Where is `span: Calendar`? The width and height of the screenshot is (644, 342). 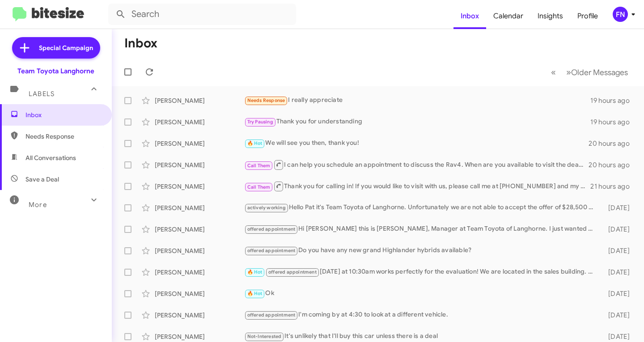
span: Calendar is located at coordinates (508, 16).